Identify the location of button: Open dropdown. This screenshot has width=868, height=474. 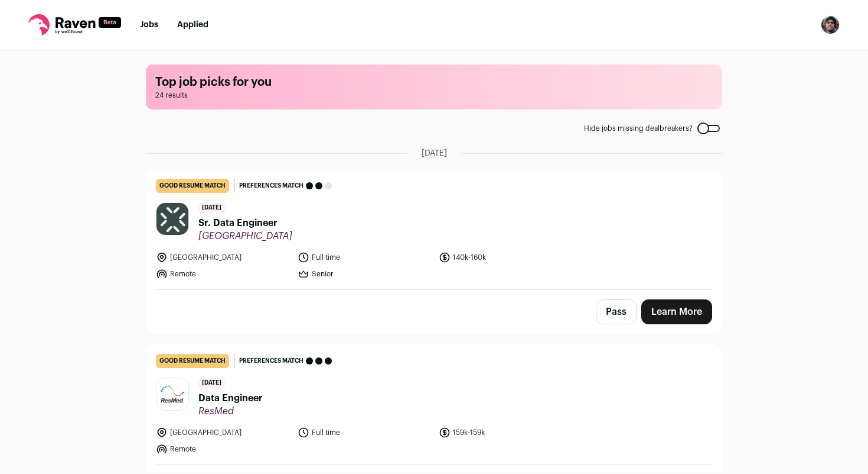
(830, 25).